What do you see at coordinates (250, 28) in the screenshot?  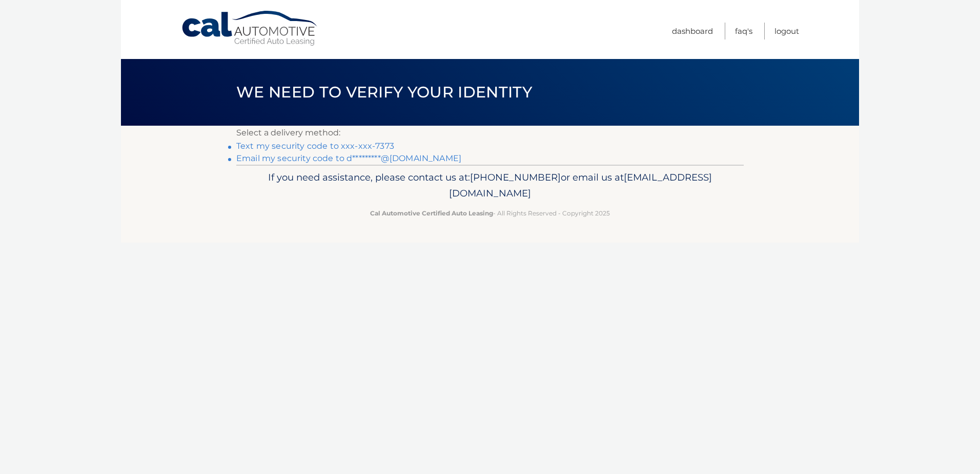 I see `a: Cal Automotive` at bounding box center [250, 28].